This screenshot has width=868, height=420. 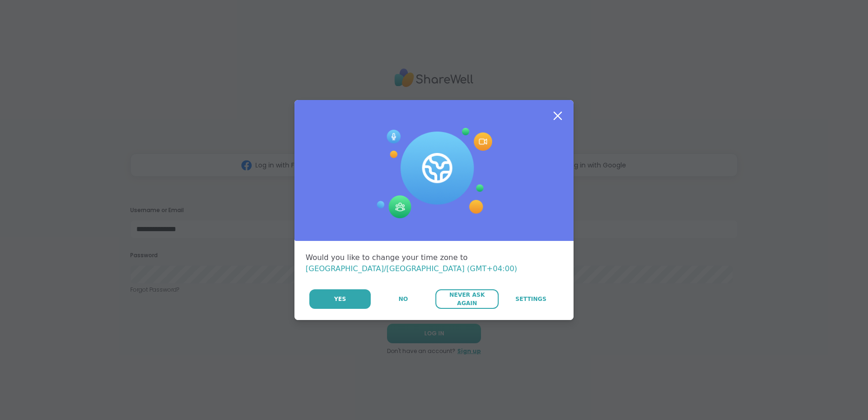 I want to click on span: Yes, so click(x=340, y=299).